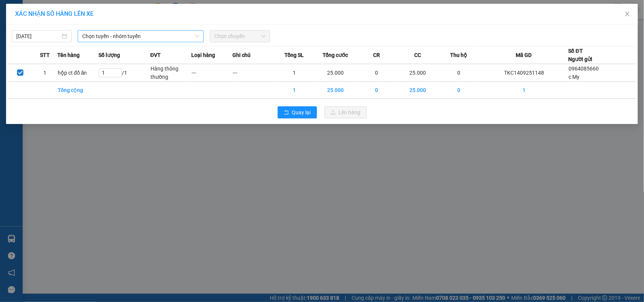 The image size is (644, 302). Describe the element at coordinates (78, 73) in the screenshot. I see `td: hộp ct đồ ăn` at that location.